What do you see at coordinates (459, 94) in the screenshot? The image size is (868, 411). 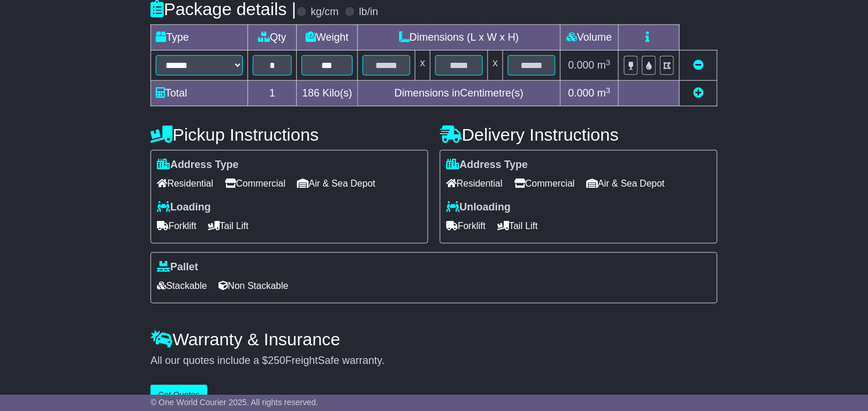 I see `td: Dimensions in Centimetre(s)` at bounding box center [459, 94].